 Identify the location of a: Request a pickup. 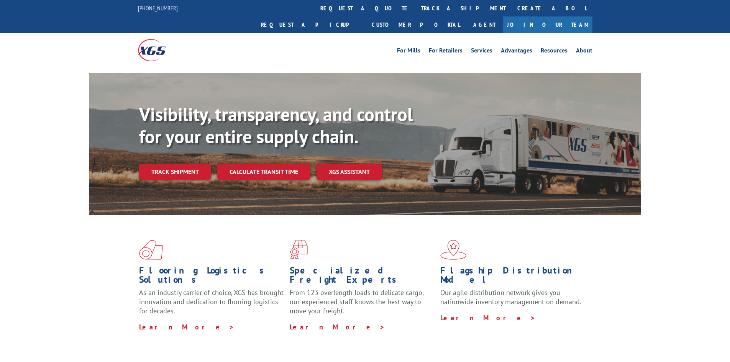
(310, 25).